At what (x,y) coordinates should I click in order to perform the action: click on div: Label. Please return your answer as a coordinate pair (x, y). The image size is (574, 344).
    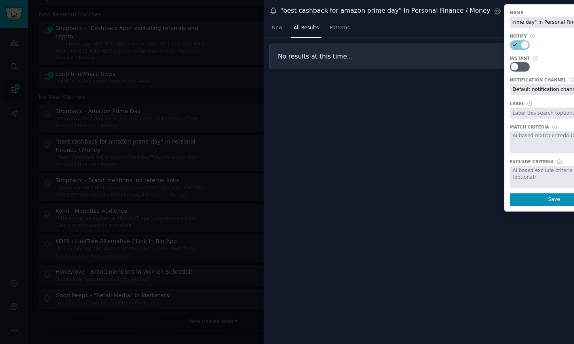
    Looking at the image, I should click on (517, 104).